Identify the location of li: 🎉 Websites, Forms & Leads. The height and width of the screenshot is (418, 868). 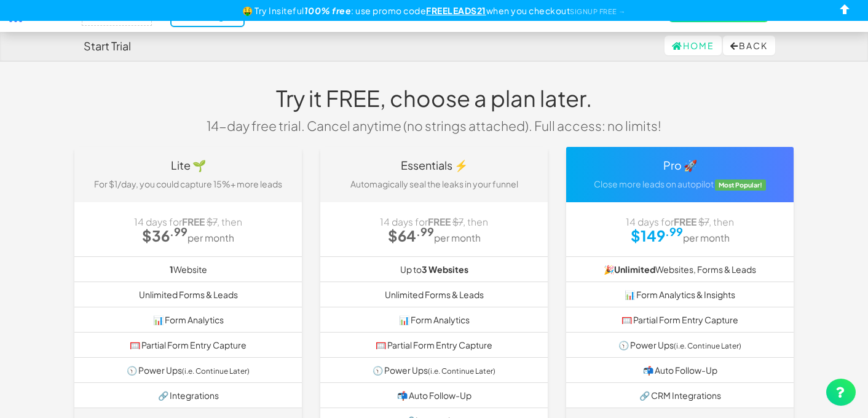
(680, 269).